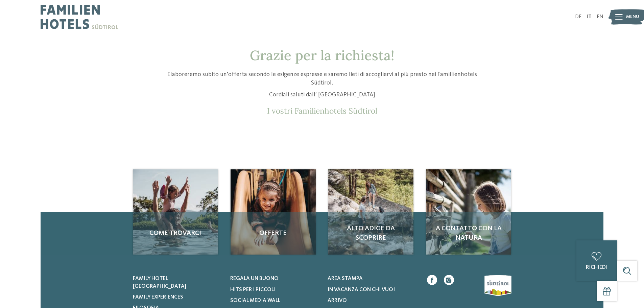  What do you see at coordinates (371, 212) in the screenshot?
I see `a: Richiesta Alto Adige da scoprire` at bounding box center [371, 212].